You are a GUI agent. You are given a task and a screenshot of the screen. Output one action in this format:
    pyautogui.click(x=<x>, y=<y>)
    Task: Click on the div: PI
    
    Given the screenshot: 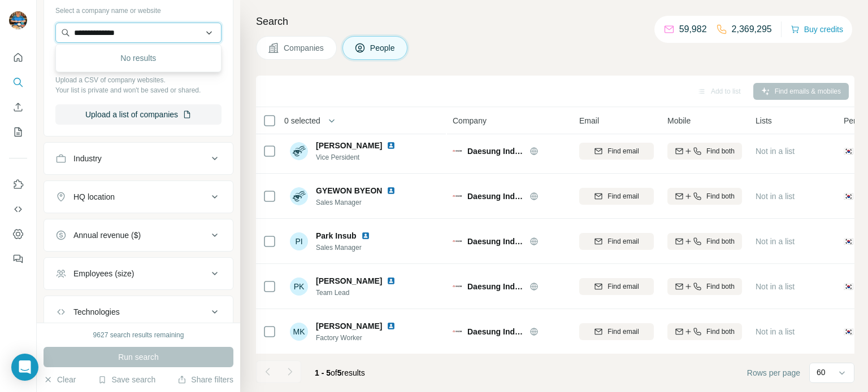 What is the action you would take?
    pyautogui.click(x=299, y=242)
    